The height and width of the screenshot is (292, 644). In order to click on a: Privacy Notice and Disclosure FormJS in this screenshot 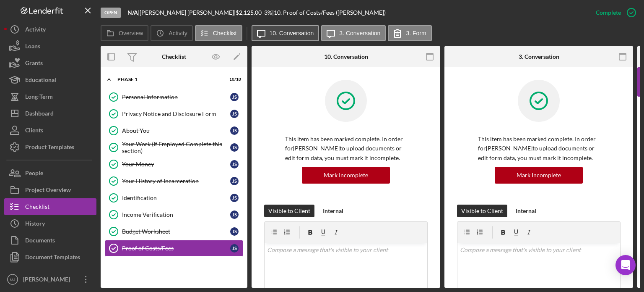, I will do `click(174, 114)`.